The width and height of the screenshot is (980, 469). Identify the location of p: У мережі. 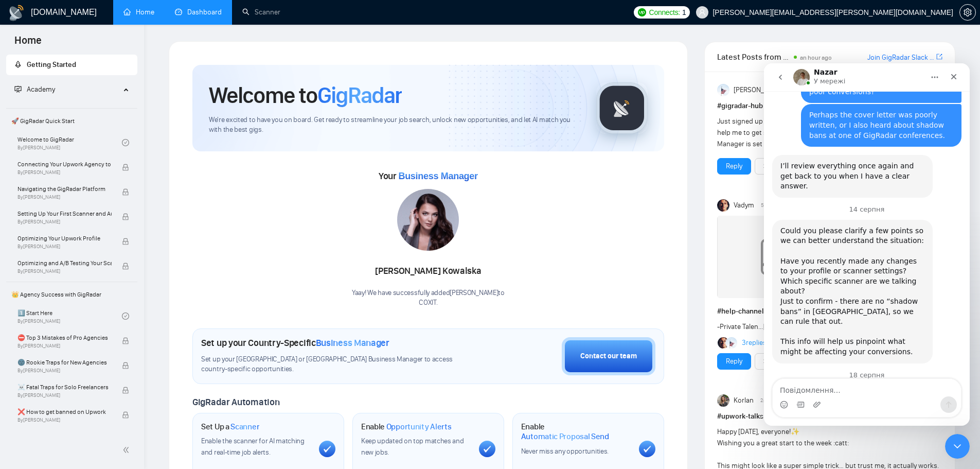
(65, 18).